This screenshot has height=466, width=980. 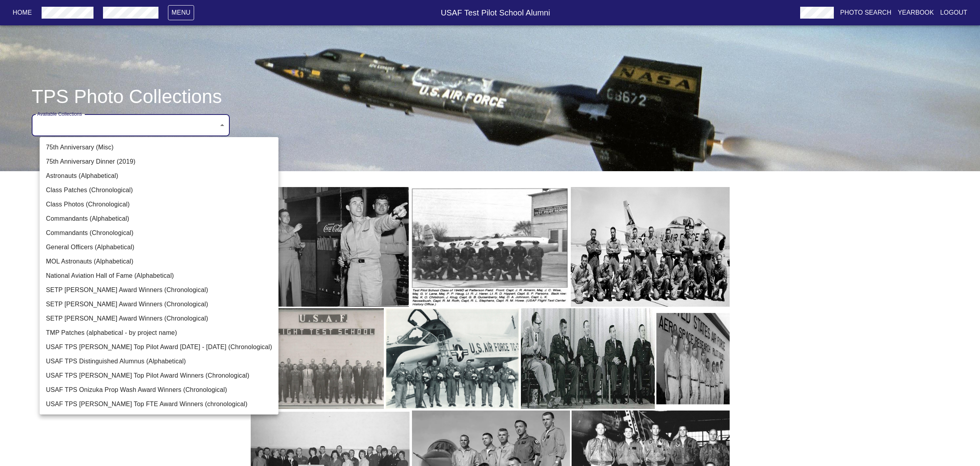 What do you see at coordinates (159, 276) in the screenshot?
I see `li: National Aviation Hall of Fame (Alphabetical)` at bounding box center [159, 276].